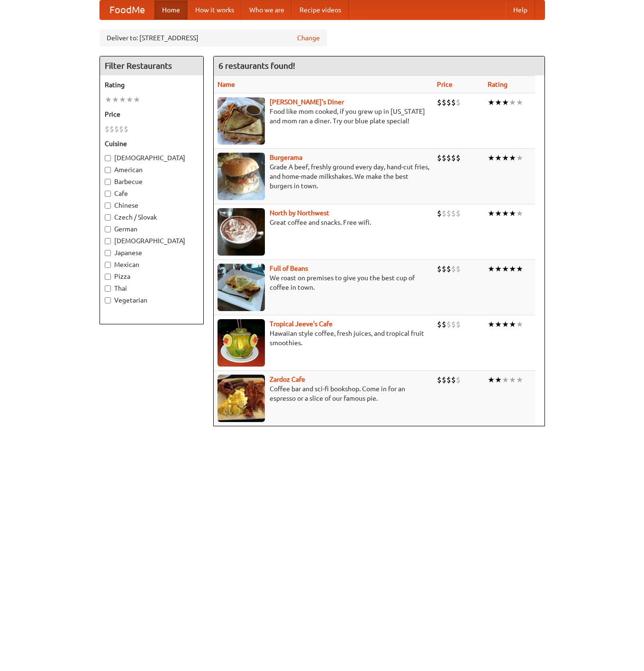  Describe the element at coordinates (152, 169) in the screenshot. I see `label: American` at that location.